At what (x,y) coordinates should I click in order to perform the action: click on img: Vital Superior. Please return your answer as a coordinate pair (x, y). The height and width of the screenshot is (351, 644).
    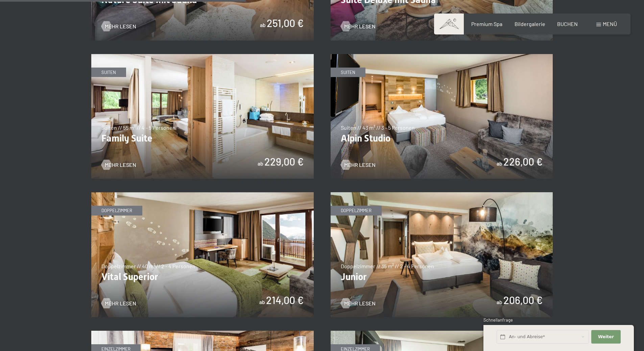
    Looking at the image, I should click on (202, 255).